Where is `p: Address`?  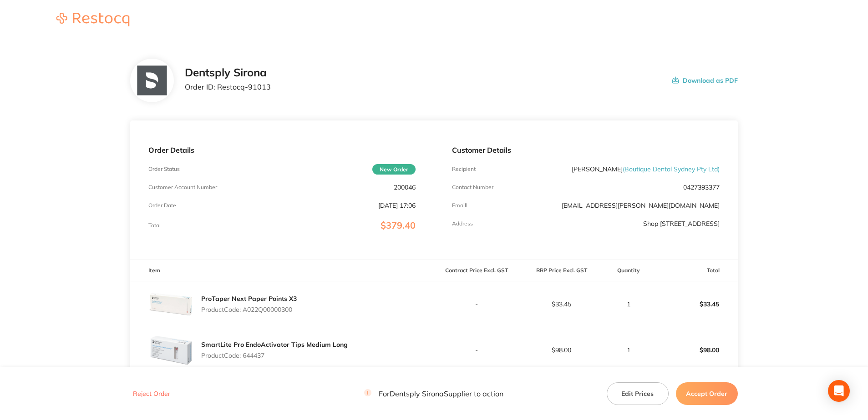 p: Address is located at coordinates (462, 224).